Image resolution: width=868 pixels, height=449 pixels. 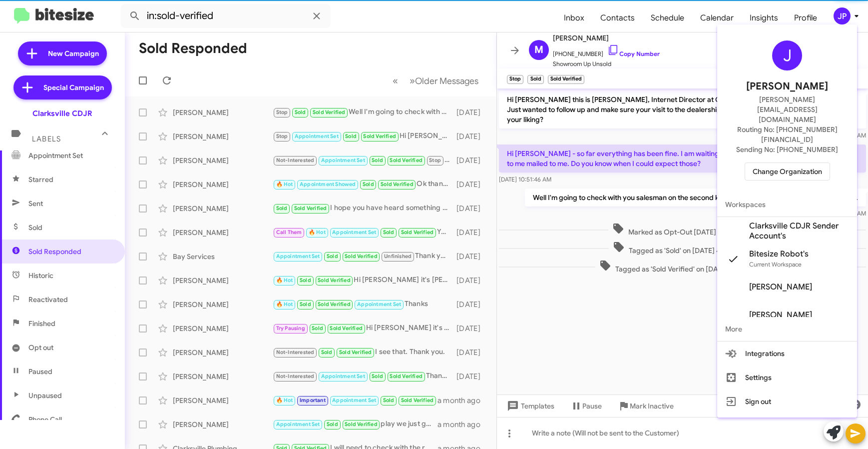 I want to click on button: Settings, so click(x=787, y=377).